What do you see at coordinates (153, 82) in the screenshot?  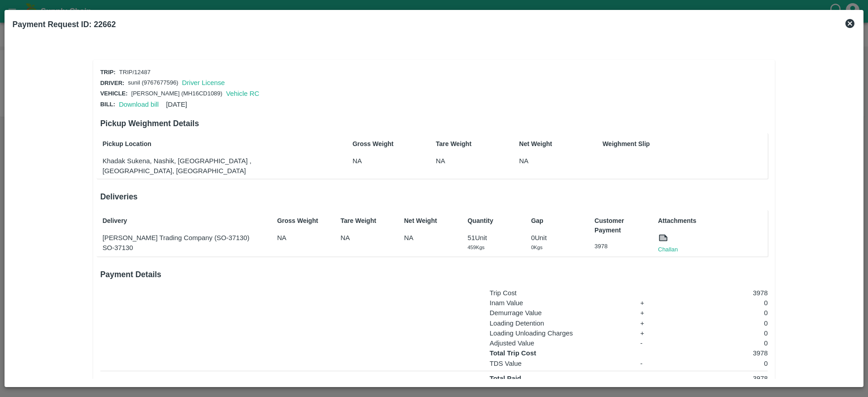 I see `p: sunil (9767677596)` at bounding box center [153, 82].